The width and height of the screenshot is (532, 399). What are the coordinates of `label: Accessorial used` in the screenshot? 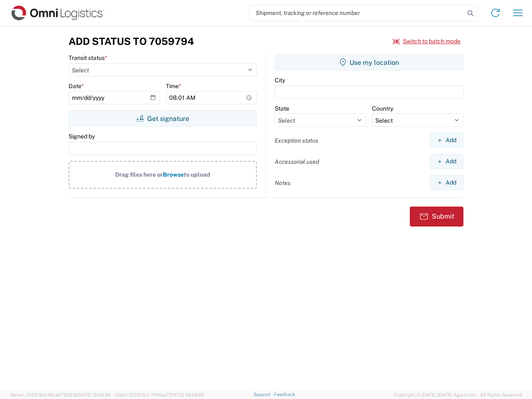 It's located at (297, 162).